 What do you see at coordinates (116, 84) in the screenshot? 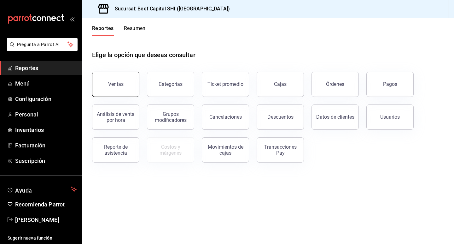
I see `button: Ventas` at bounding box center [116, 84].